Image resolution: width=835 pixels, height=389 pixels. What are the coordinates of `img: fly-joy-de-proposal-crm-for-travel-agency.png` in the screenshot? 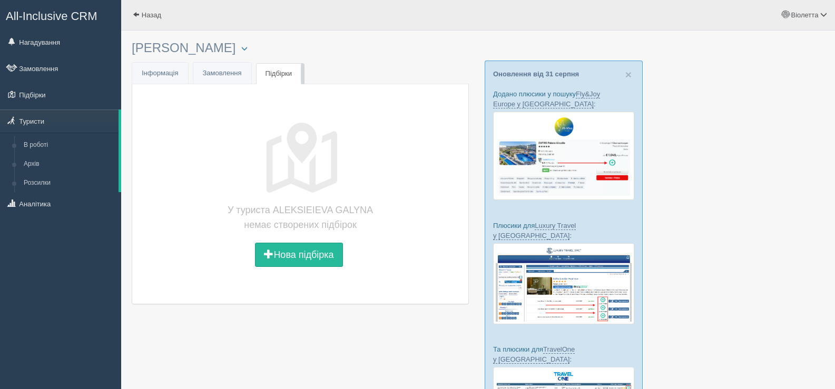 It's located at (564, 156).